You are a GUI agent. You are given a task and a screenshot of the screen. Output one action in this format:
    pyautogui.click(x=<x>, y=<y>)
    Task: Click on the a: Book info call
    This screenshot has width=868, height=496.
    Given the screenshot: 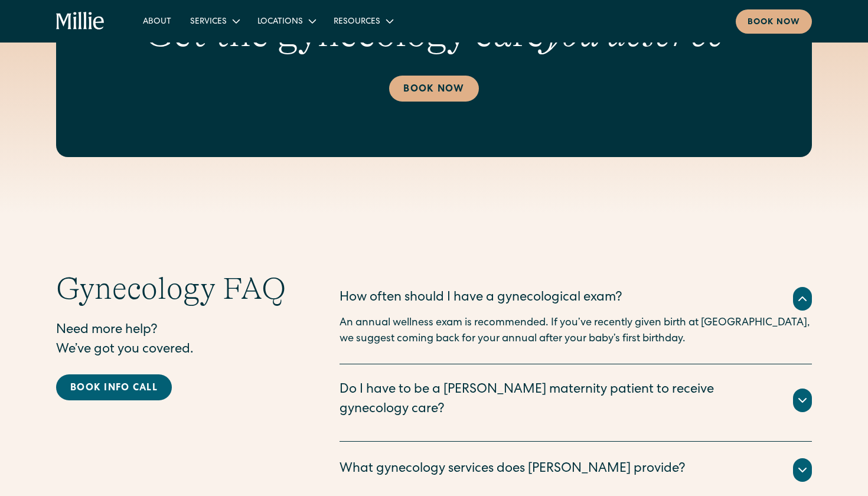 What is the action you would take?
    pyautogui.click(x=114, y=387)
    